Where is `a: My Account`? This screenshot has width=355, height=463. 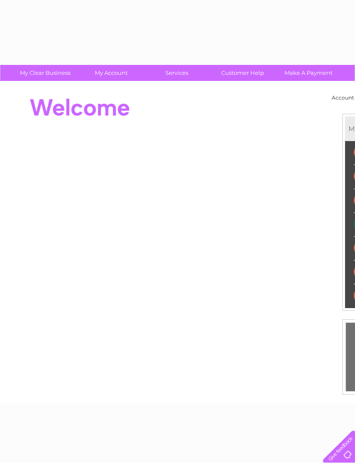 a: My Account is located at coordinates (111, 73).